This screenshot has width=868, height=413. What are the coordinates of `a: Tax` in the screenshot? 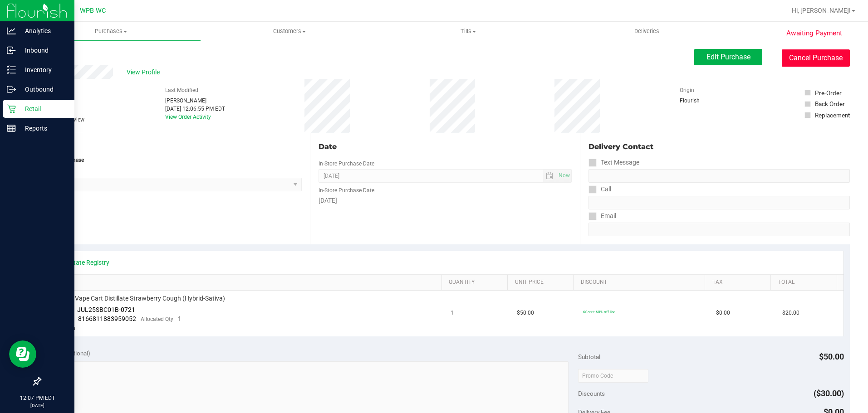 It's located at (739, 282).